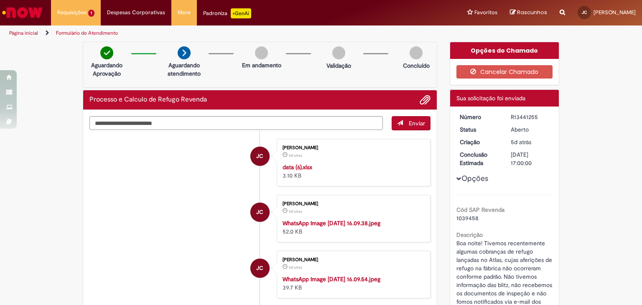  I want to click on button: Enviar, so click(411, 123).